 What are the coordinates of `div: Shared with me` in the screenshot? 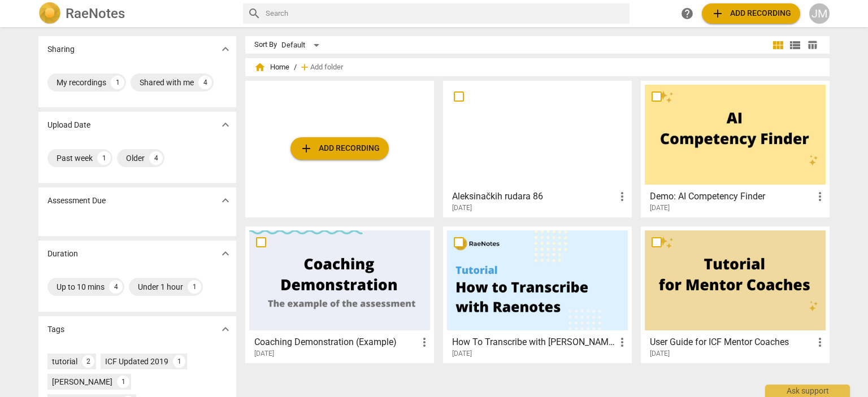 It's located at (166, 83).